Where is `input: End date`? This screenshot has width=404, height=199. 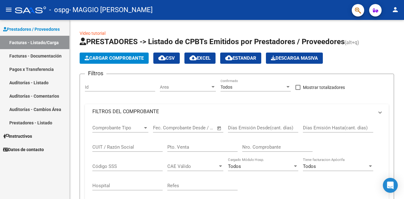 input: End date is located at coordinates (194, 128).